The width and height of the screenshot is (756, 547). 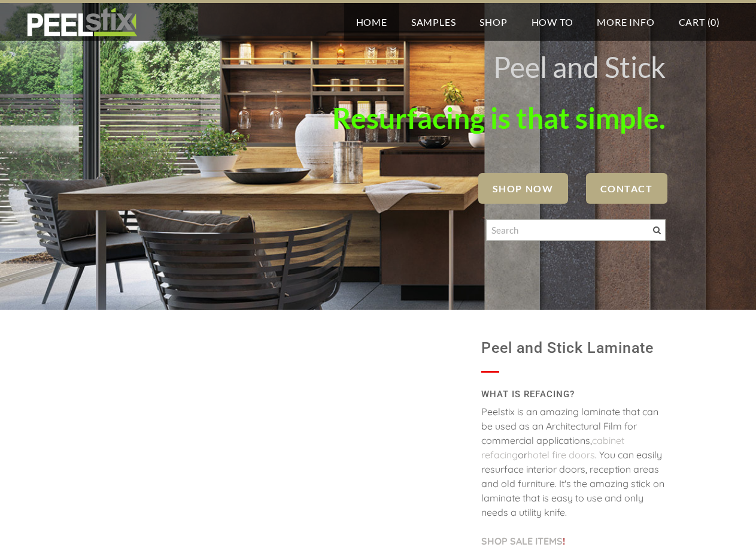 What do you see at coordinates (573, 348) in the screenshot?
I see `h1: Peel and Stick Laminate` at bounding box center [573, 348].